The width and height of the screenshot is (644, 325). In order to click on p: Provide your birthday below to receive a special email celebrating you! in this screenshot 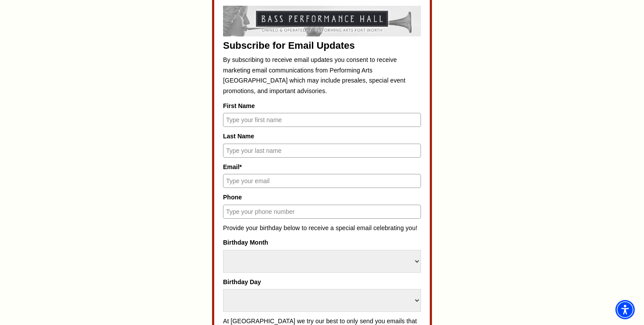, I will do `click(322, 228)`.